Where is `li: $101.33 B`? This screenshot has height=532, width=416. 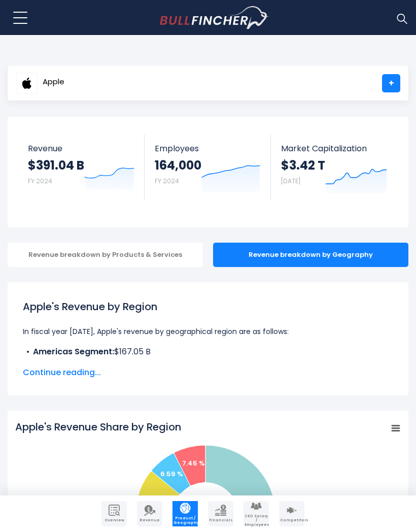
li: $101.33 B is located at coordinates (208, 363).